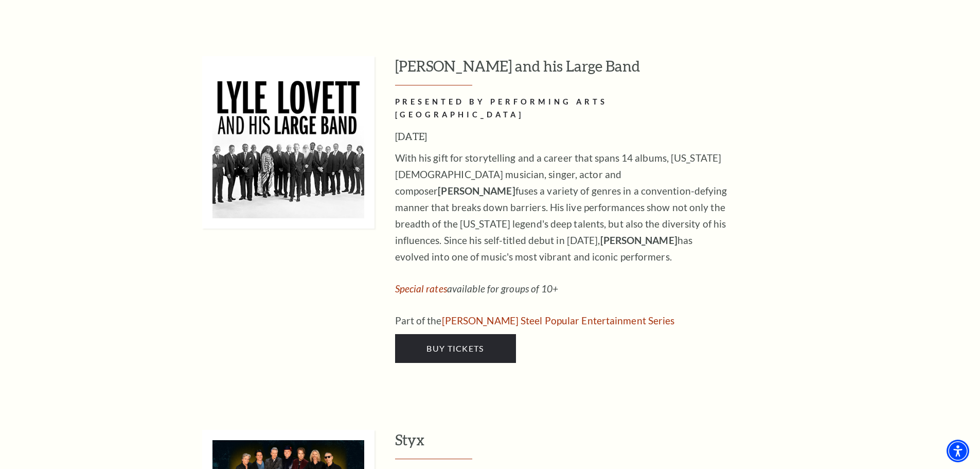 The height and width of the screenshot is (469, 980). I want to click on p: Part of the, so click(562, 320).